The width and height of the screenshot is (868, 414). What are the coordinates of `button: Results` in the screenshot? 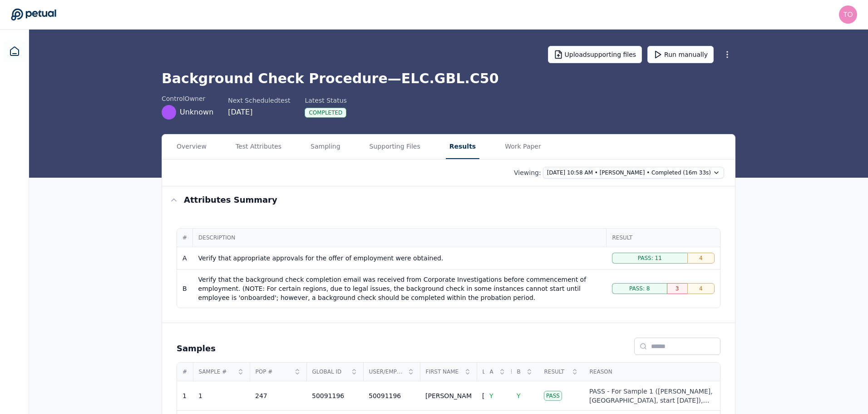 It's located at (463, 146).